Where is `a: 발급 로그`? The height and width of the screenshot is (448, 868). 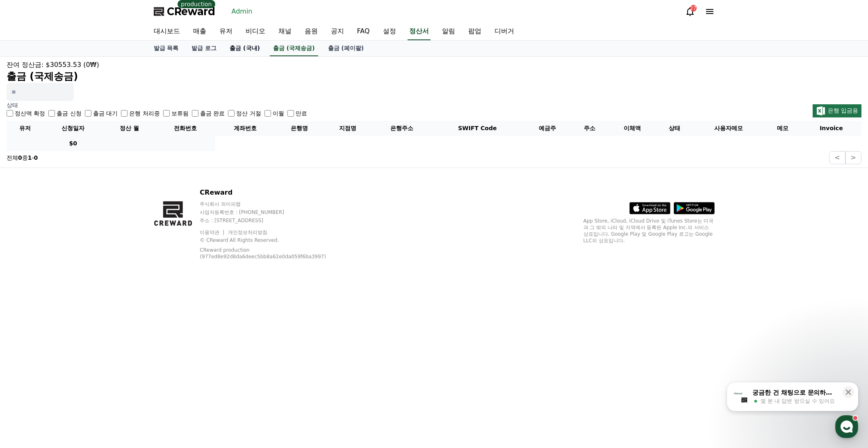
a: 발급 로그 is located at coordinates (204, 48).